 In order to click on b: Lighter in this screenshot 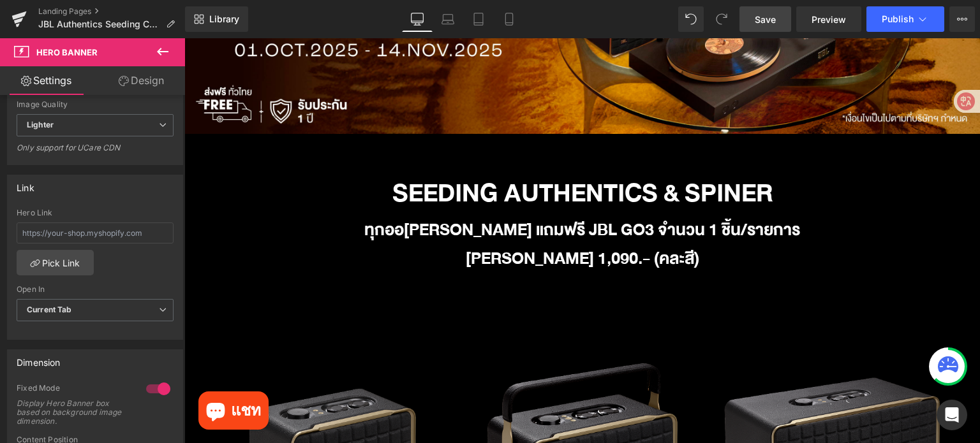, I will do `click(41, 124)`.